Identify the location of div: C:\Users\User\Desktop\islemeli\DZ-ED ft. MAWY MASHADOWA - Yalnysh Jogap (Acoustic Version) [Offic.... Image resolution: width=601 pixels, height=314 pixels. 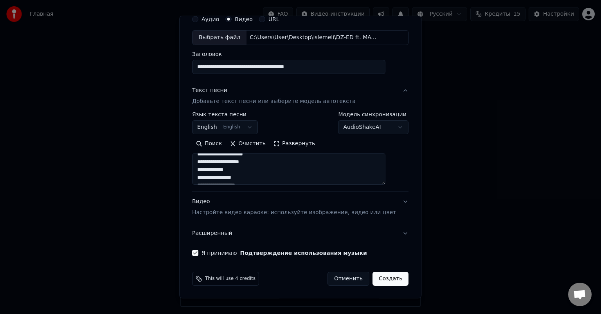
(313, 38).